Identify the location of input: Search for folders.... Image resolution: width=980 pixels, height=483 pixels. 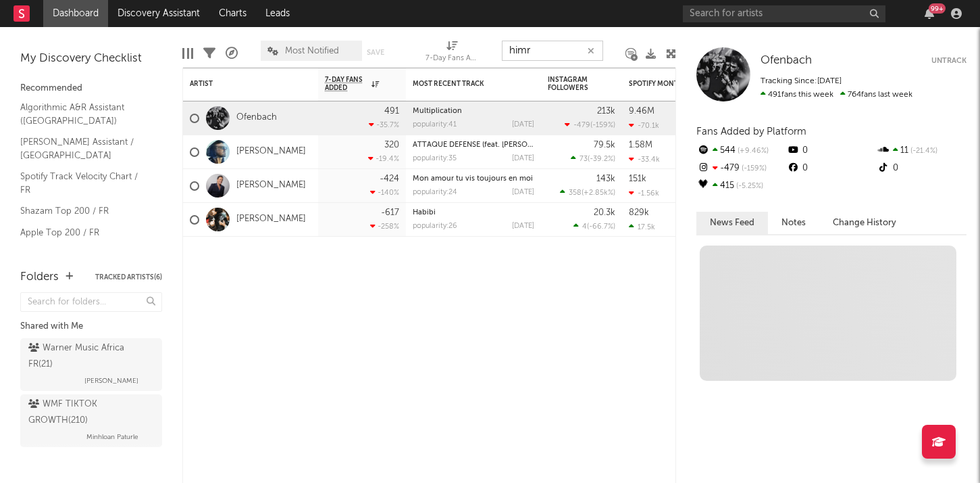
(91, 302).